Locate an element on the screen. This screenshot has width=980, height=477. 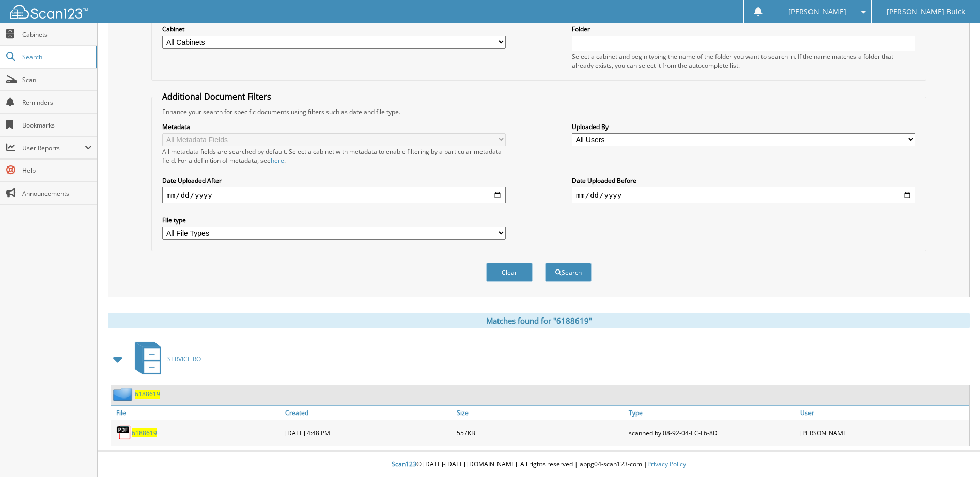
div: scanned by 08-92-04-EC-F6-8D is located at coordinates (712, 433).